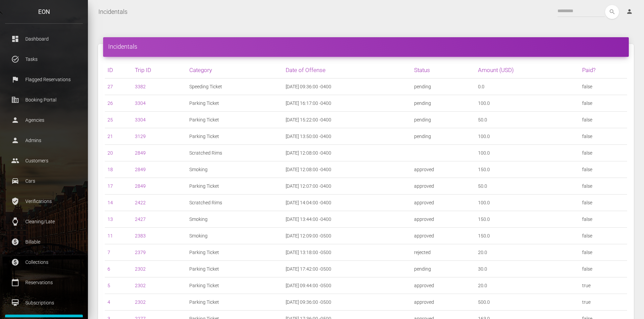 This screenshot has width=644, height=319. What do you see at coordinates (603, 70) in the screenshot?
I see `th: Paid?` at bounding box center [603, 70].